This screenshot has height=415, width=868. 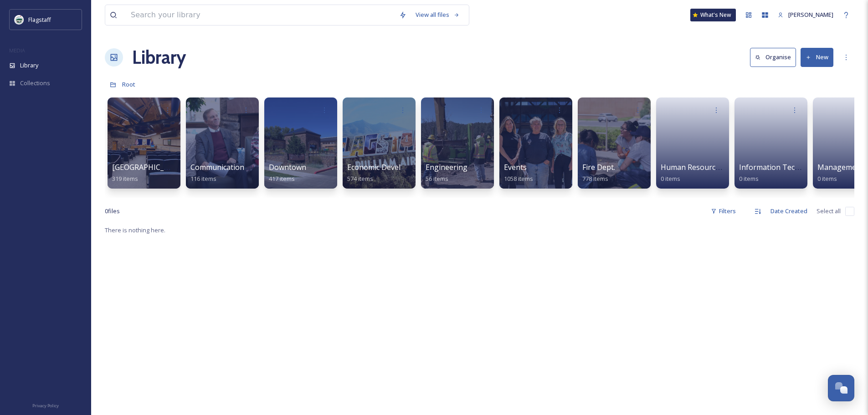 I want to click on span: 574 items, so click(x=360, y=178).